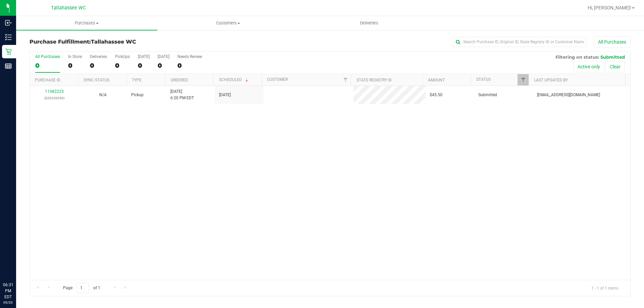  Describe the element at coordinates (369, 24) in the screenshot. I see `a: Deliveries` at that location.